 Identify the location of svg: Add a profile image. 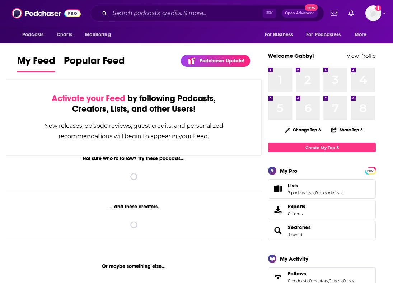
(379, 8).